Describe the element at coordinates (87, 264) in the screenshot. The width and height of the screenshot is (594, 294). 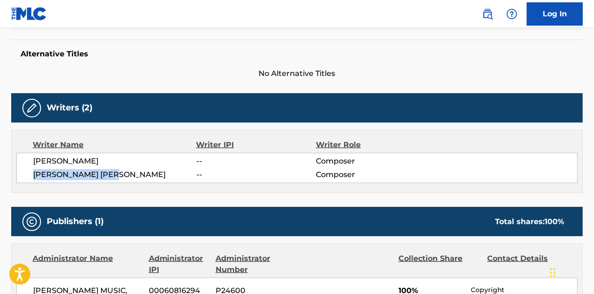
I see `div: Administrator Name` at that location.